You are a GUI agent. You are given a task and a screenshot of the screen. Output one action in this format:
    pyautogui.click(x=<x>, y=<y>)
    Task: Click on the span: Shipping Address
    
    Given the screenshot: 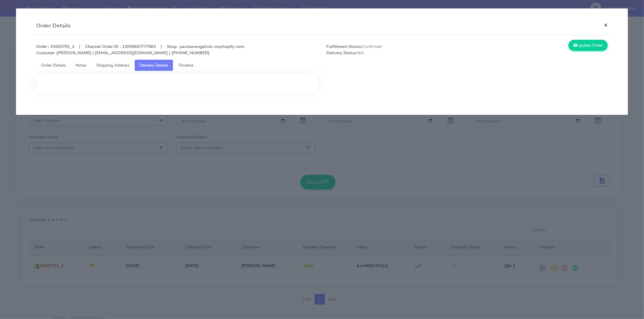 What is the action you would take?
    pyautogui.click(x=113, y=65)
    